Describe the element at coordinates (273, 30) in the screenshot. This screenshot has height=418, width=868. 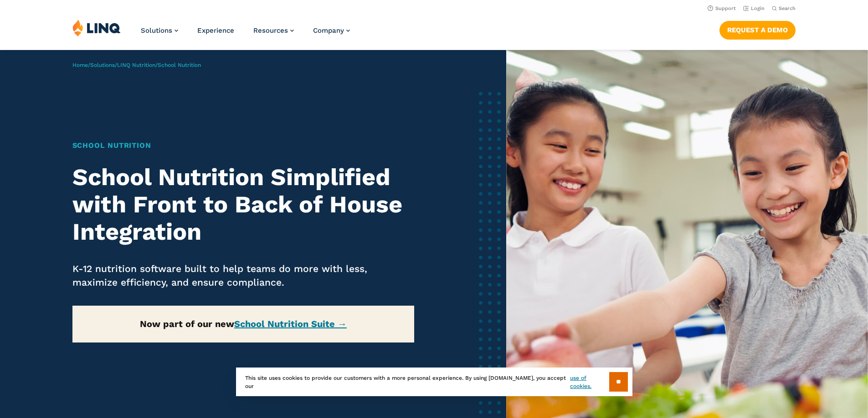
I see `a: Resources` at that location.